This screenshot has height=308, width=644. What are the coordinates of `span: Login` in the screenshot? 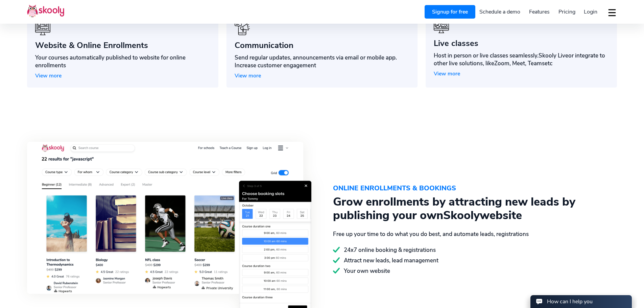 It's located at (591, 12).